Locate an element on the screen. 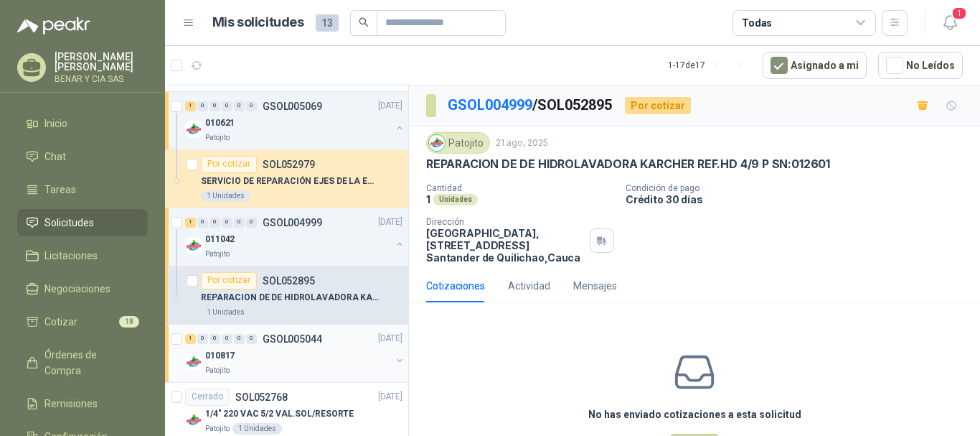 This screenshot has height=436, width=980. a: Negociaciones is located at coordinates (82, 288).